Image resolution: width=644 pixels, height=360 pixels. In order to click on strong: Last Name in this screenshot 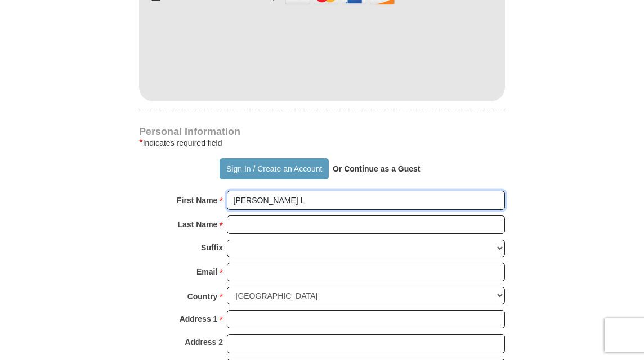, I will do `click(198, 225)`.